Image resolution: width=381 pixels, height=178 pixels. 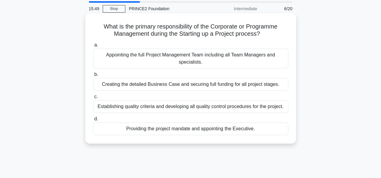 What do you see at coordinates (96, 45) in the screenshot?
I see `span: a.` at bounding box center [96, 45].